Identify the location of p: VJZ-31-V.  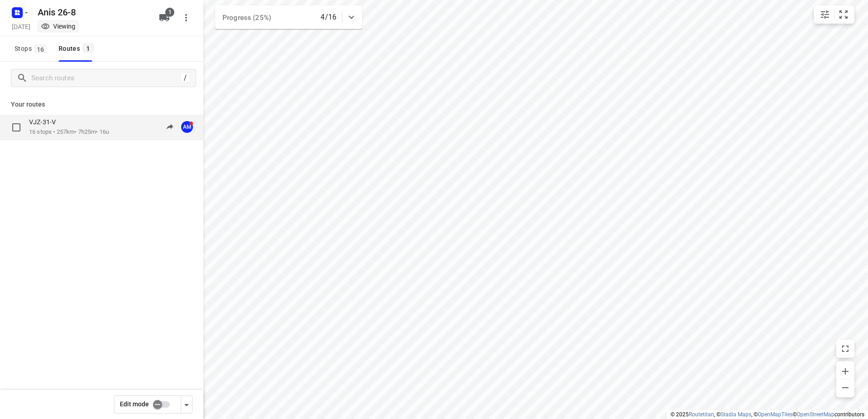
(45, 122).